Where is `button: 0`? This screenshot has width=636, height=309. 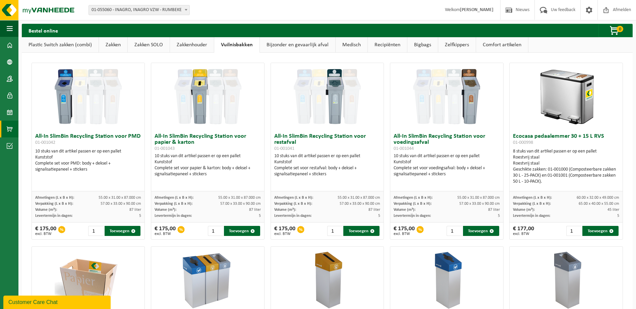
button: 0 is located at coordinates (615, 30).